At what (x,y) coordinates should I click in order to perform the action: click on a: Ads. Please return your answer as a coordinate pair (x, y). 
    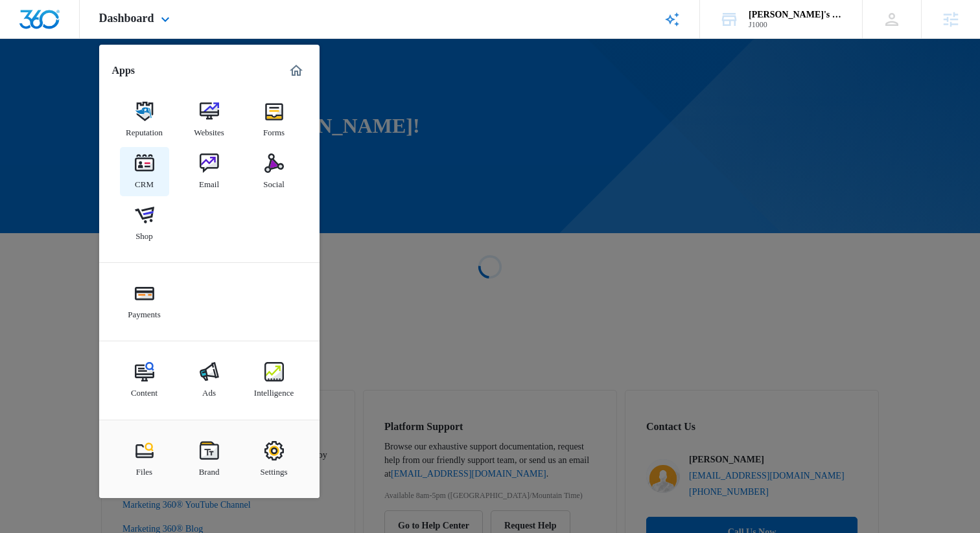
    Looking at the image, I should click on (209, 380).